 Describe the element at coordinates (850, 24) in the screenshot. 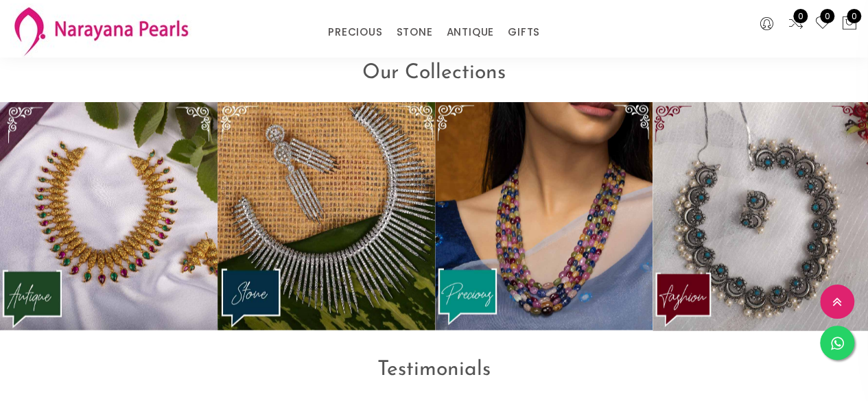

I see `button: 0` at that location.